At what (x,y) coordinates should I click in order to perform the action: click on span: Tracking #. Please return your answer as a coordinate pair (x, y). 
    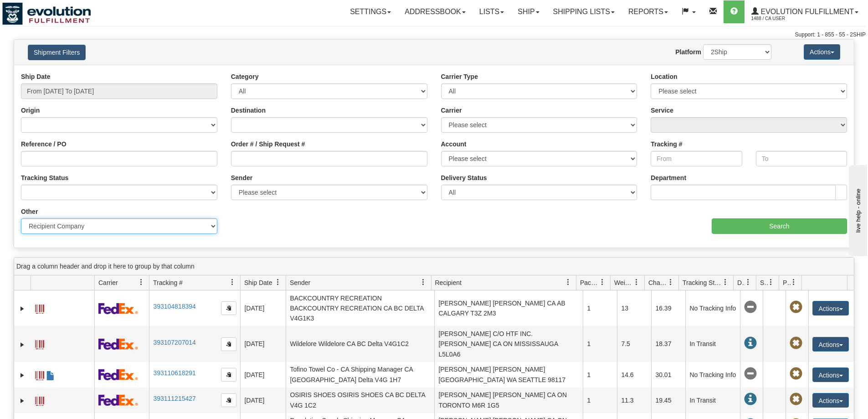
    Looking at the image, I should click on (168, 283).